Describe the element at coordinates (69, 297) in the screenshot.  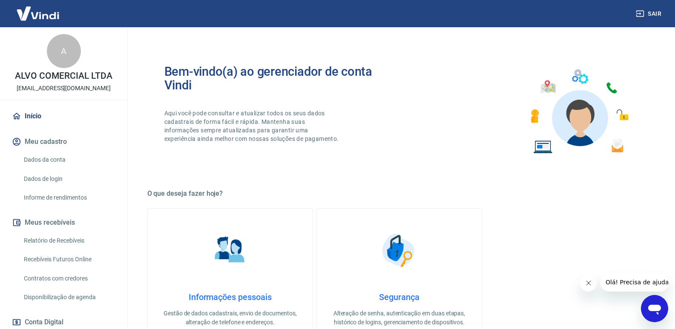
I see `a: Disponibilização de agenda` at that location.